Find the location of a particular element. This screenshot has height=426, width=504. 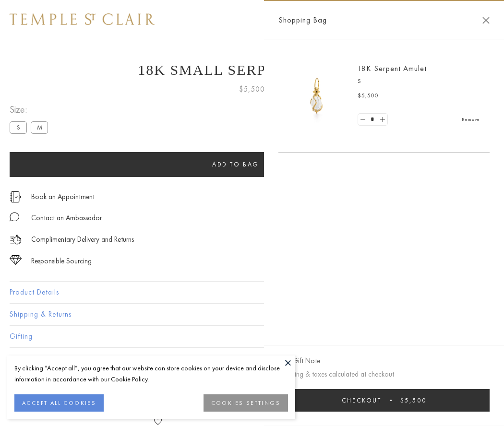

a: Remove is located at coordinates (471, 119).